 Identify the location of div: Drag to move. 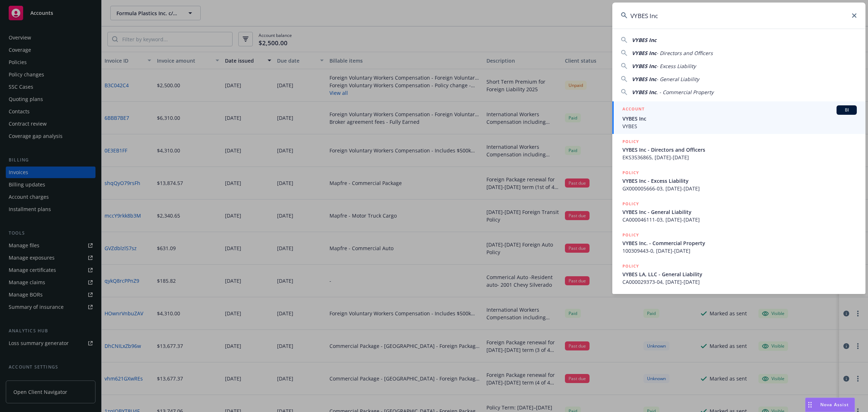
(810, 404).